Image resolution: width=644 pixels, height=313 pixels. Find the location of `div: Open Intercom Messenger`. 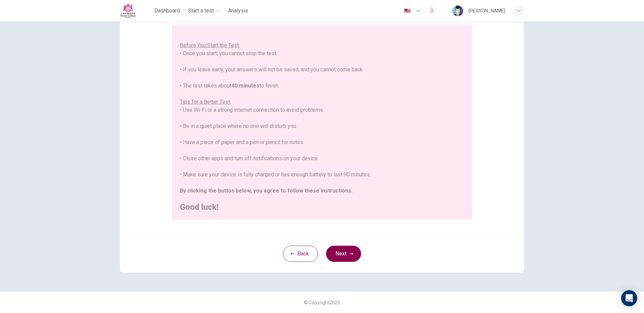

div: Open Intercom Messenger is located at coordinates (629, 298).